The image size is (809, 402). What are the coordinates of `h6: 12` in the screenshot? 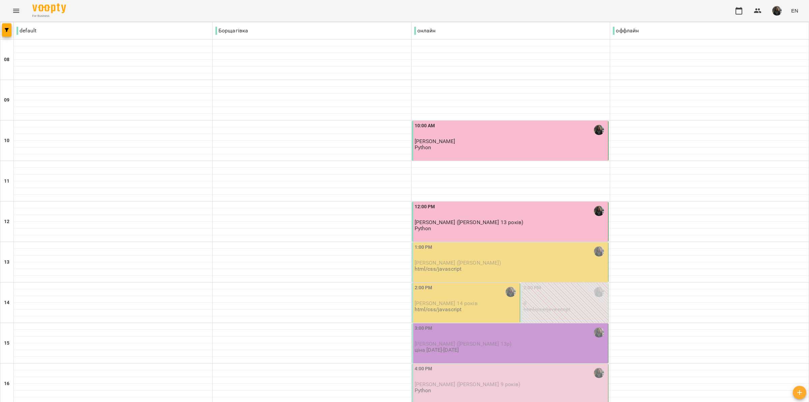 It's located at (7, 222).